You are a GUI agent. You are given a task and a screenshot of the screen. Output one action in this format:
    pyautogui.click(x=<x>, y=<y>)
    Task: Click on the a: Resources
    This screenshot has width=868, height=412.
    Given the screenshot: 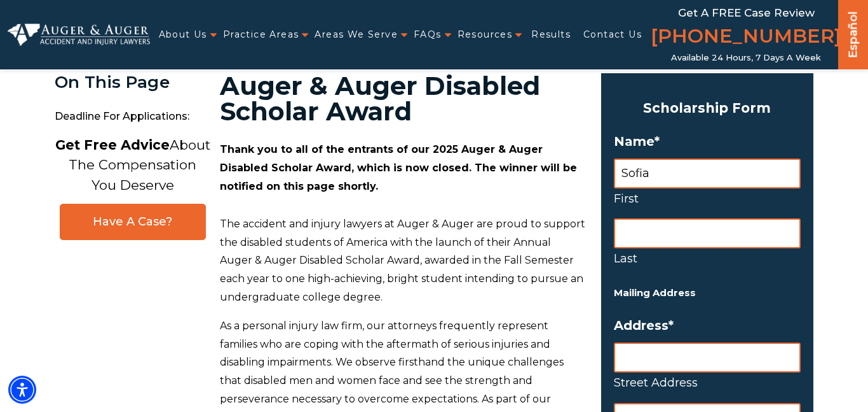 What is the action you would take?
    pyautogui.click(x=485, y=35)
    